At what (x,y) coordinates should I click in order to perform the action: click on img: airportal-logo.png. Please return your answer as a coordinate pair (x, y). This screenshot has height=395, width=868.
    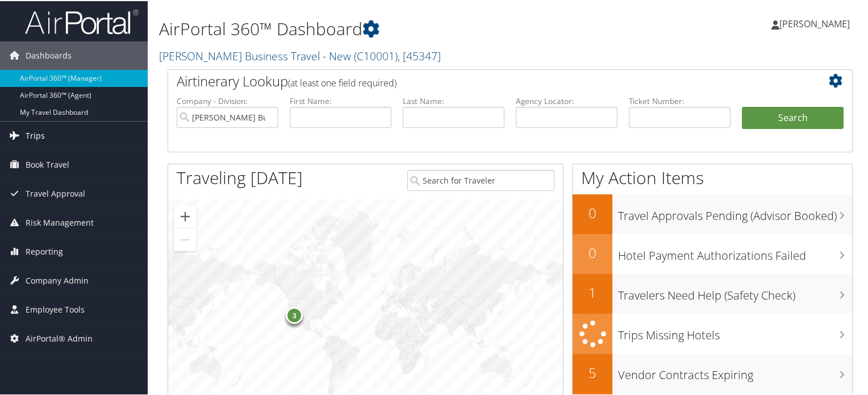
    Looking at the image, I should click on (82, 21).